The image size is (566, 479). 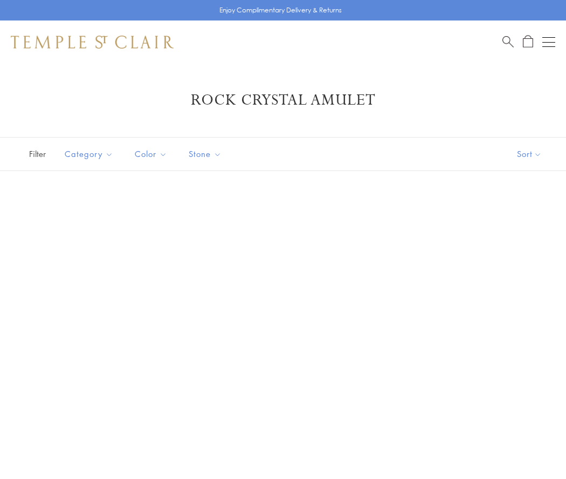 I want to click on span: Color, so click(x=152, y=154).